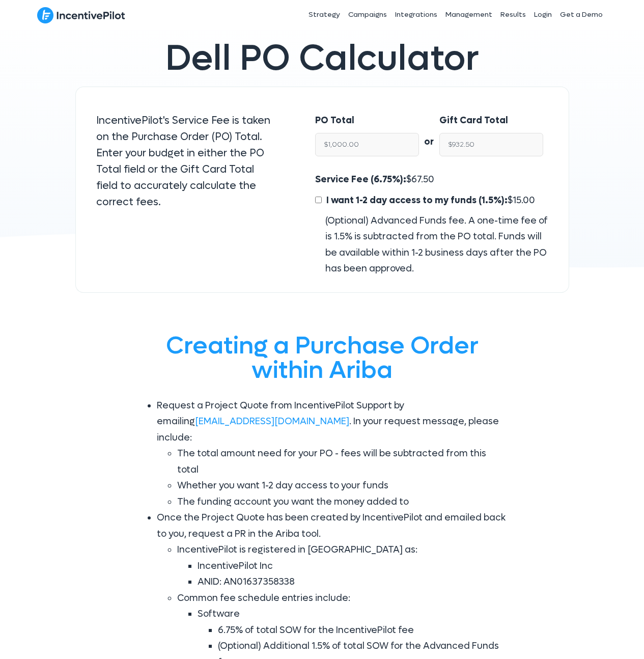  What do you see at coordinates (353, 566) in the screenshot?
I see `li: IncentivePilot Inc` at bounding box center [353, 566].